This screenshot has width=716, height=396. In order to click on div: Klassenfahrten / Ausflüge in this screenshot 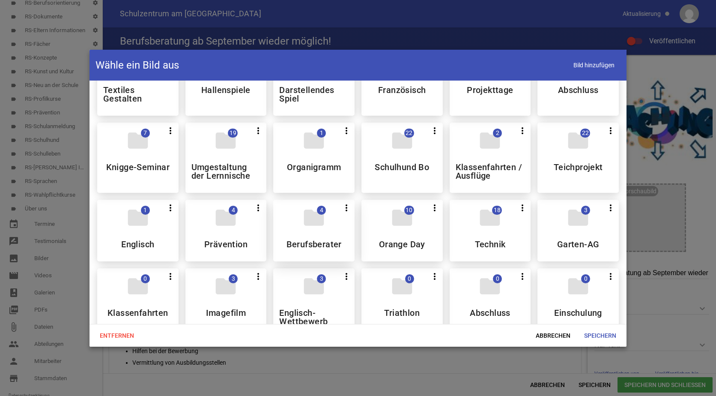, I will do `click(490, 158)`.